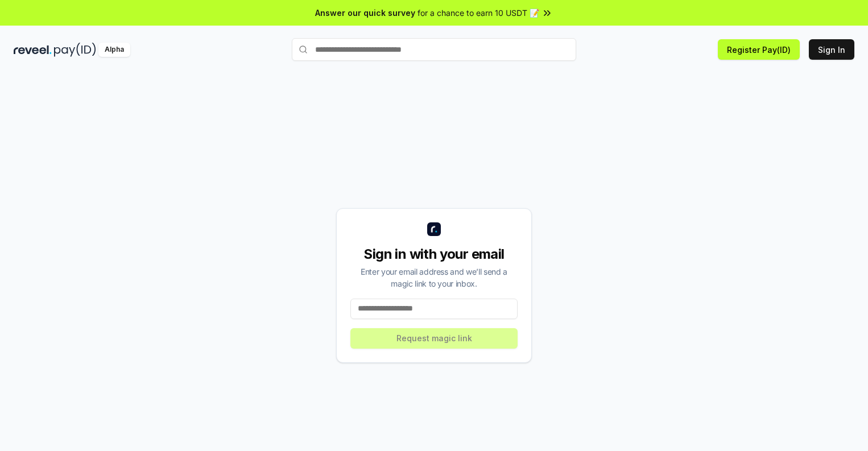 Image resolution: width=868 pixels, height=451 pixels. What do you see at coordinates (832, 50) in the screenshot?
I see `button: Sign In` at bounding box center [832, 50].